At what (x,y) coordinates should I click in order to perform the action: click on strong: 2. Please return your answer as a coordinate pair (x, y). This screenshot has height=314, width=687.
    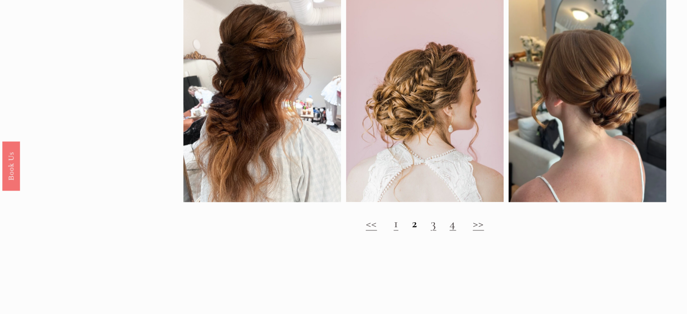
    Looking at the image, I should click on (414, 223).